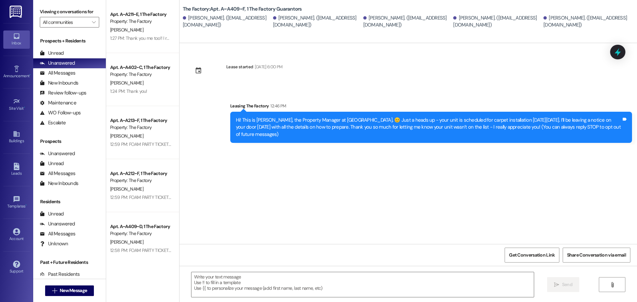 Image resolution: width=637 pixels, height=302 pixels. I want to click on span: Get Conversation Link, so click(532, 255).